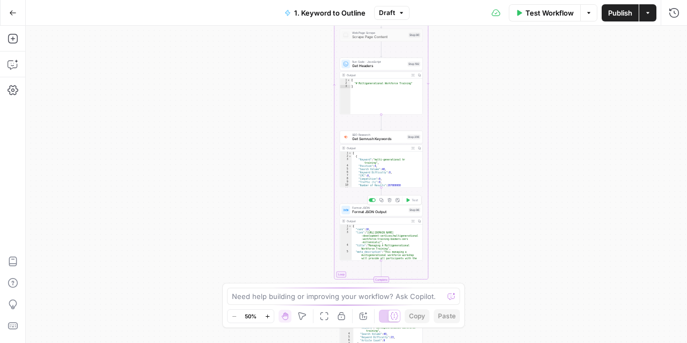  What do you see at coordinates (325, 13) in the screenshot?
I see `button: 1. Keyword to Outline` at bounding box center [325, 13].